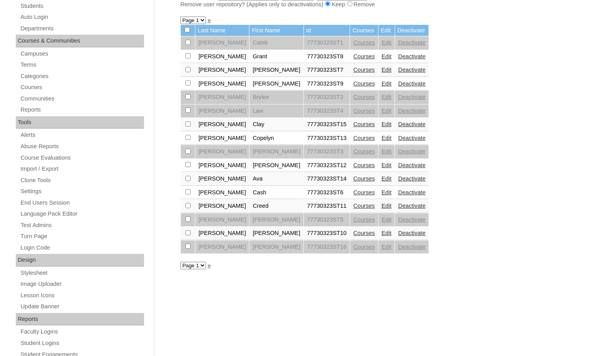 The image size is (601, 356). Describe the element at coordinates (82, 135) in the screenshot. I see `a: Alerts` at that location.